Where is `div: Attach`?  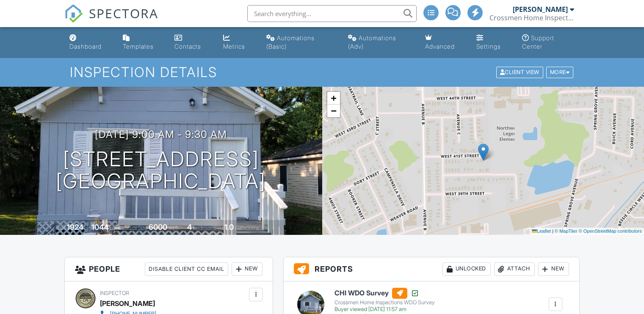
div: Attach is located at coordinates (515, 269).